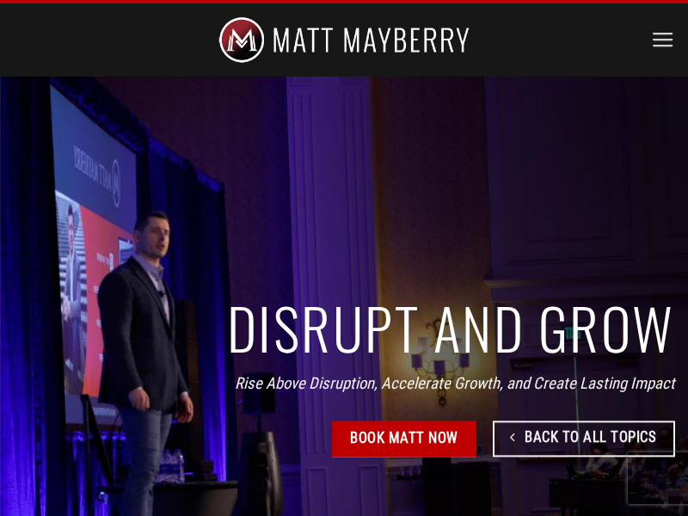  What do you see at coordinates (404, 440) in the screenshot?
I see `a: Book Matt Now` at bounding box center [404, 440].